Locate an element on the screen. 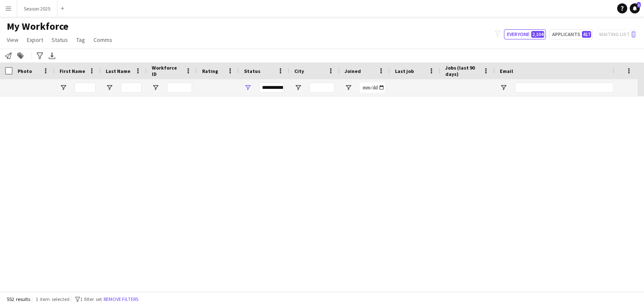 Image resolution: width=644 pixels, height=306 pixels. span: 1 filter set is located at coordinates (91, 299).